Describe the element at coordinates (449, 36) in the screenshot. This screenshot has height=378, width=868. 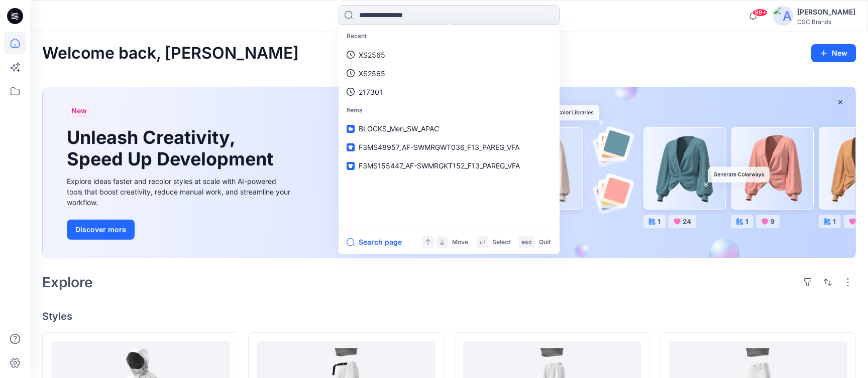
I see `p: Recent` at that location.